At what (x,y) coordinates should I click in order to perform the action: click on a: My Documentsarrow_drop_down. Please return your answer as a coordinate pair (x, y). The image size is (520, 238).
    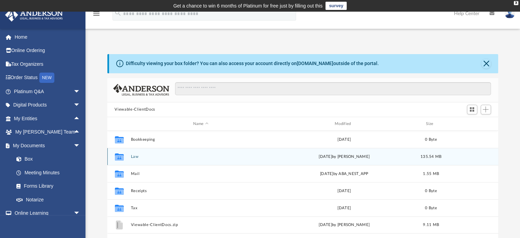
    Looking at the image, I should click on (46, 145).